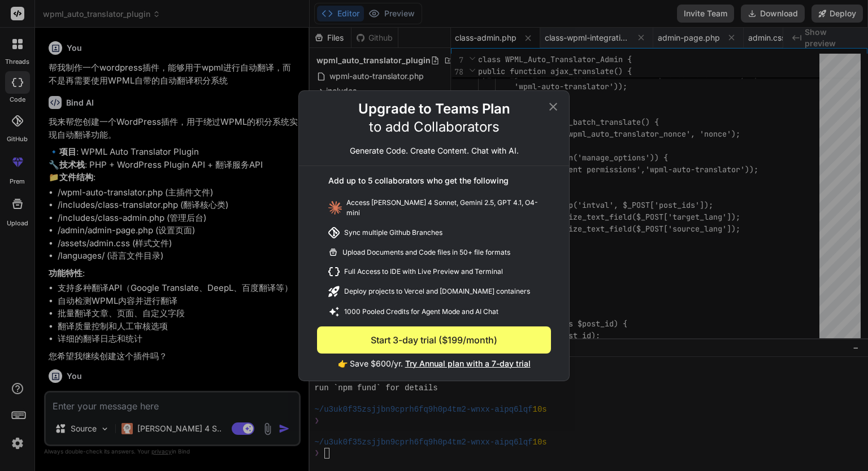  Describe the element at coordinates (434, 361) in the screenshot. I see `p: 👉 Save $600/yr.` at that location.